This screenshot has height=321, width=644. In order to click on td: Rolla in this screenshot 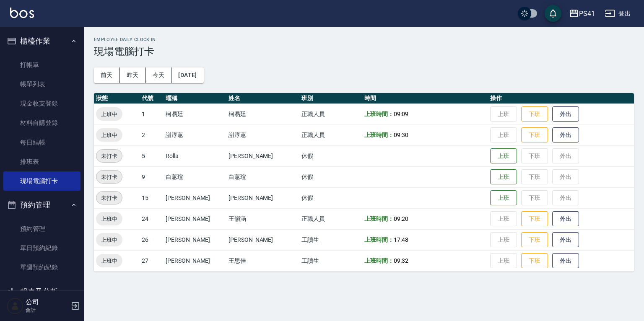, I will do `click(195, 156)`.